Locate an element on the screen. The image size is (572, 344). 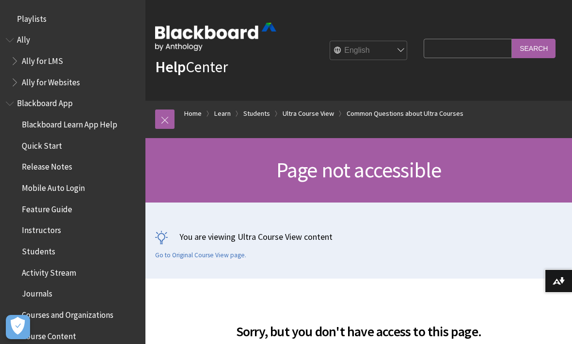
span: Mobile Auto Login is located at coordinates (53, 186).